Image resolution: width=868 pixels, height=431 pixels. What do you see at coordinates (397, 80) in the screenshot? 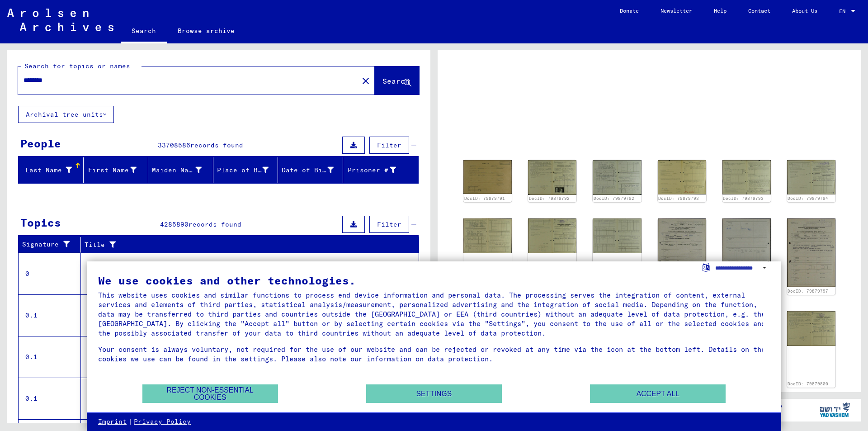
I see `button: Search` at bounding box center [397, 80].